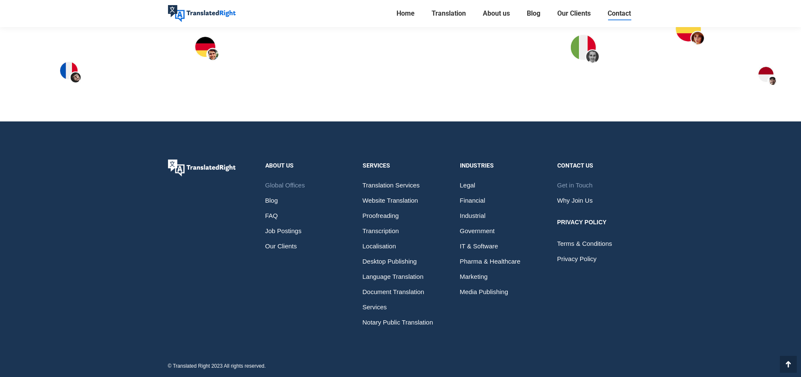 This screenshot has height=377, width=801. What do you see at coordinates (401, 216) in the screenshot?
I see `a: Proofreading` at bounding box center [401, 216].